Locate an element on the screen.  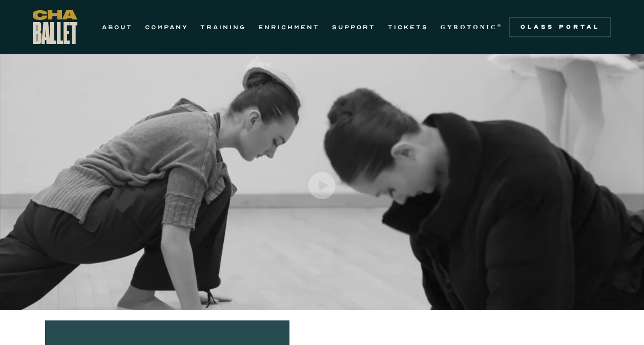
a: ENRICHMENT is located at coordinates (289, 27).